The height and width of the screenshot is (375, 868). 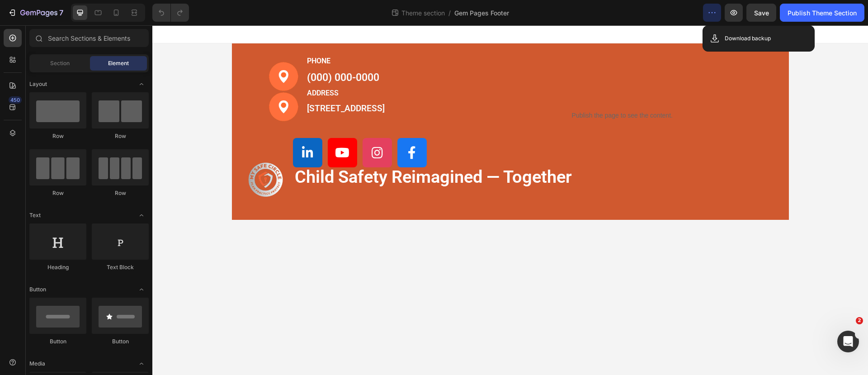 I want to click on p: child safety reimagined — together, so click(x=380, y=151).